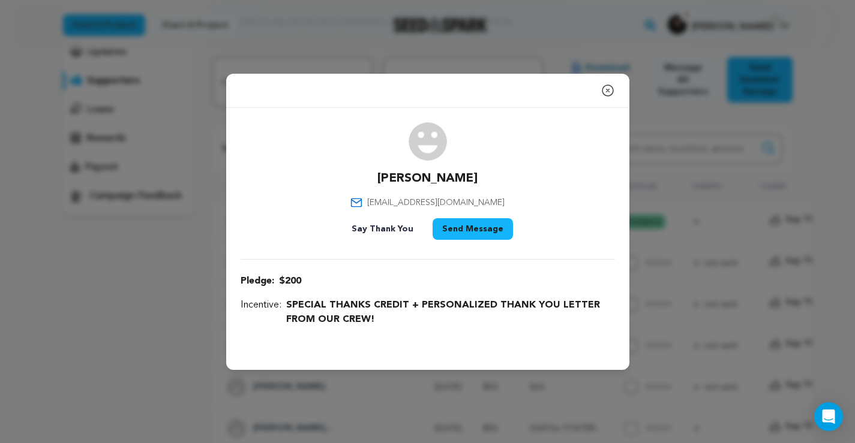 The width and height of the screenshot is (855, 443). Describe the element at coordinates (290, 281) in the screenshot. I see `span: $200` at that location.